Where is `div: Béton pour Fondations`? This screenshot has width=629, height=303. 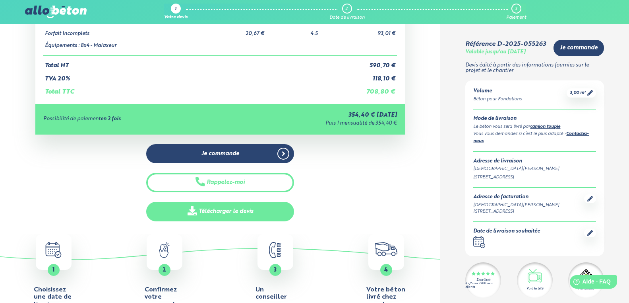
div: Béton pour Fondations is located at coordinates (498, 99).